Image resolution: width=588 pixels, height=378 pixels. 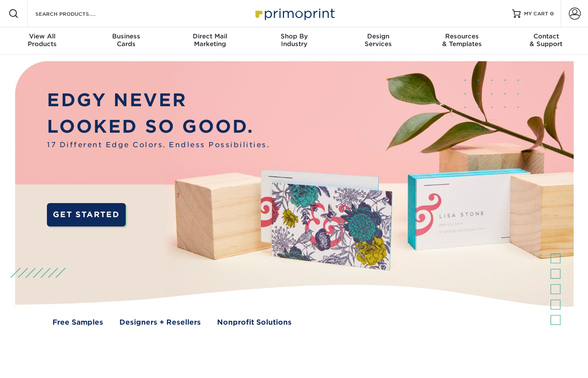 What do you see at coordinates (126, 41) in the screenshot?
I see `a: BusinessCards` at bounding box center [126, 41].